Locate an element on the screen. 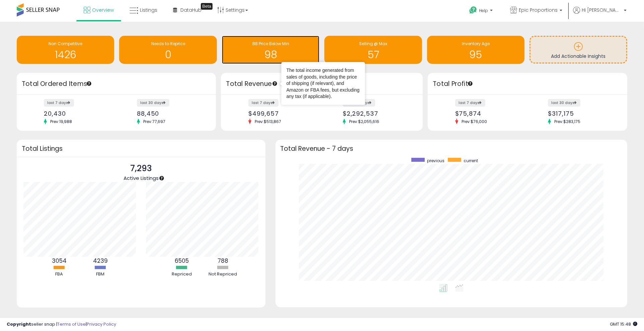 The height and width of the screenshot is (331, 644). h1: 98 is located at coordinates (270, 54).